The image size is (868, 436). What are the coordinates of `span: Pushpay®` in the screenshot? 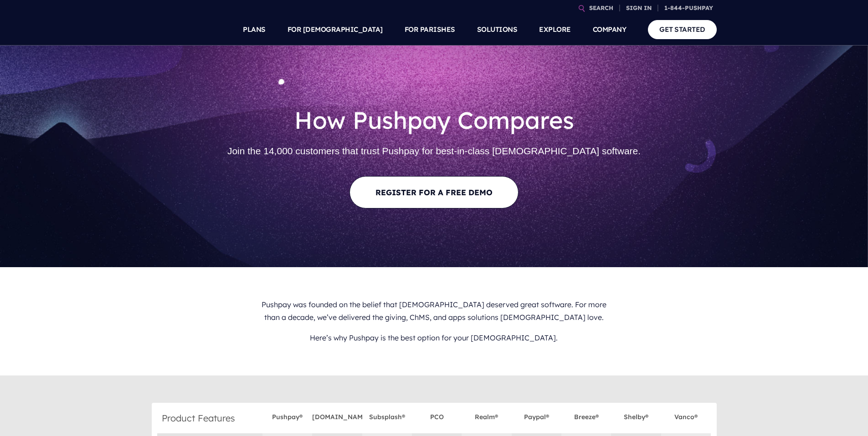 It's located at (287, 415).